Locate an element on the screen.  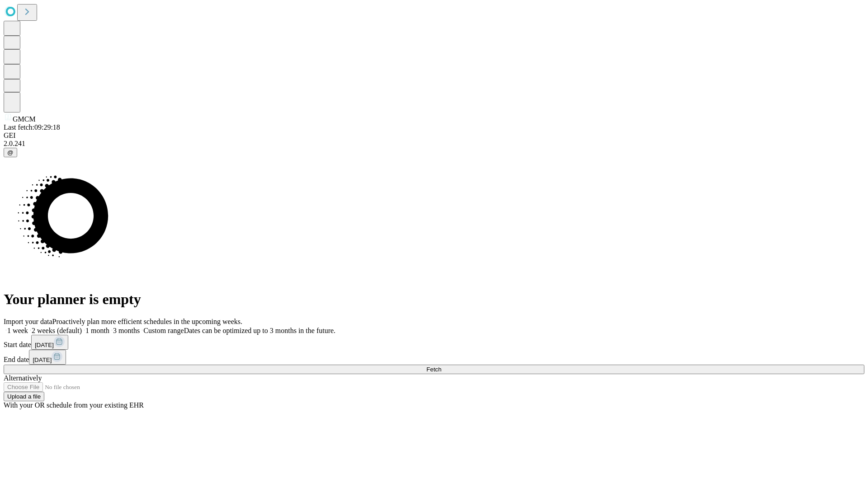
h1: Your planner is empty is located at coordinates (434, 299).